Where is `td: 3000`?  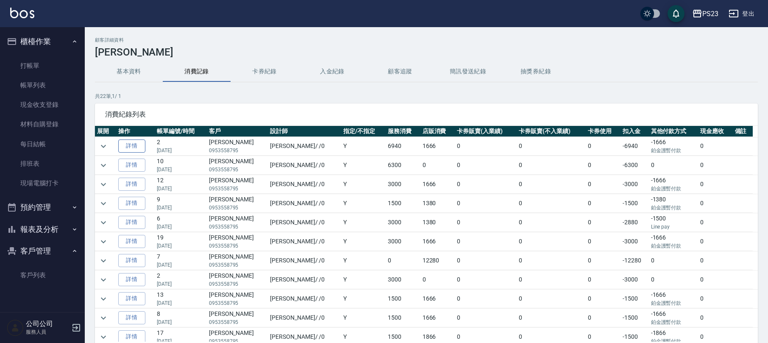
td: 3000 is located at coordinates (403, 280).